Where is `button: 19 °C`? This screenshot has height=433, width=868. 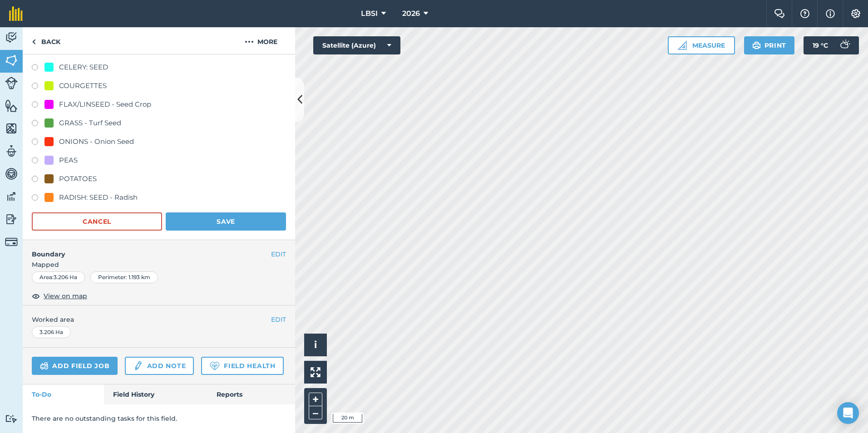 button: 19 °C is located at coordinates (832, 45).